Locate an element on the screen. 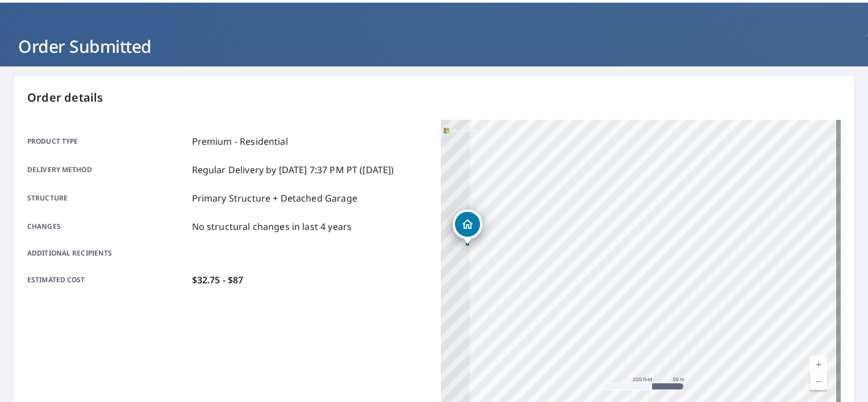  p: Delivery method is located at coordinates (108, 170).